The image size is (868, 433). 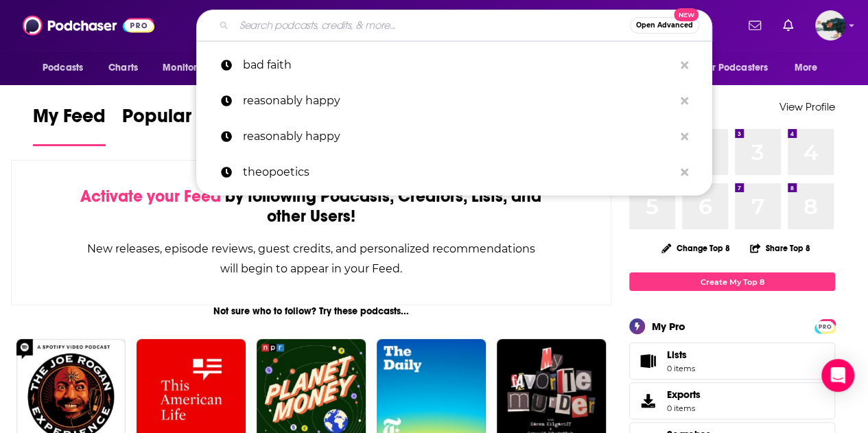 What do you see at coordinates (62, 68) in the screenshot?
I see `span: Podcasts` at bounding box center [62, 68].